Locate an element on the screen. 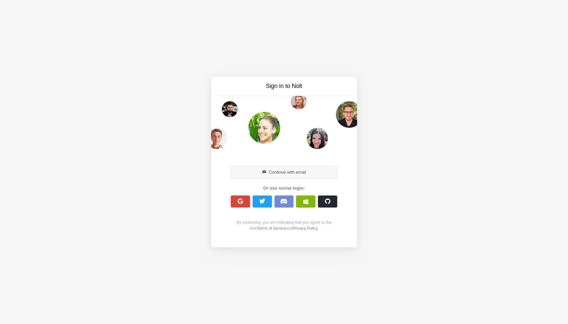 This screenshot has height=324, width=568. button: Continue with email is located at coordinates (284, 172).